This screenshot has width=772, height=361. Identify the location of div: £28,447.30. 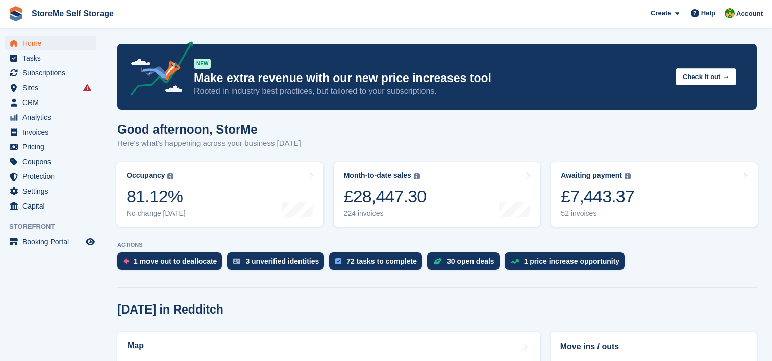
(385, 196).